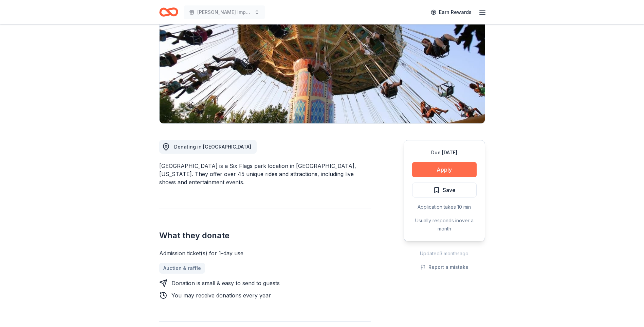 The height and width of the screenshot is (327, 644). I want to click on button: Apply, so click(445, 170).